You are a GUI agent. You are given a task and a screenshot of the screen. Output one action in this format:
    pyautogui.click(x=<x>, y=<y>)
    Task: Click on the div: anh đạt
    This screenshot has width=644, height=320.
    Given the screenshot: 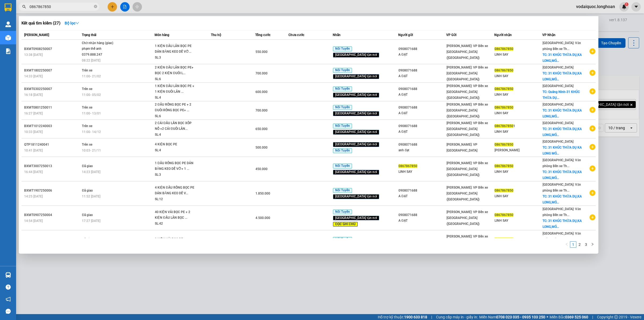 What is the action you would take?
    pyautogui.click(x=422, y=150)
    